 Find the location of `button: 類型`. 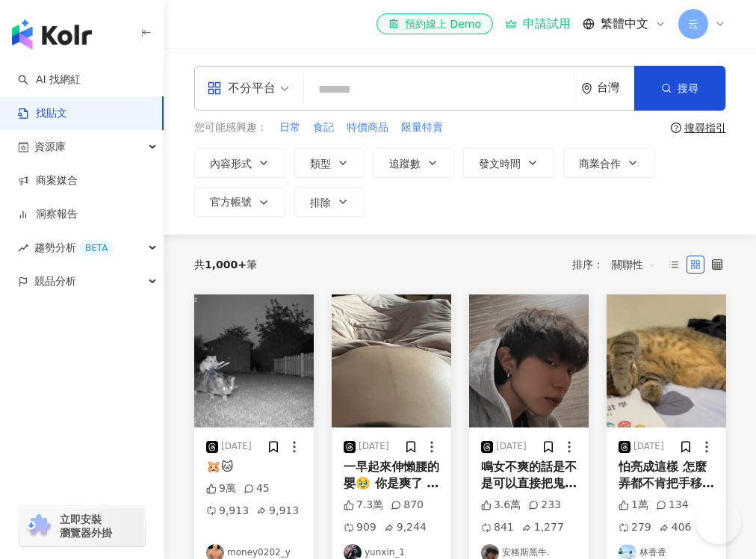

button: 類型 is located at coordinates (330, 163).